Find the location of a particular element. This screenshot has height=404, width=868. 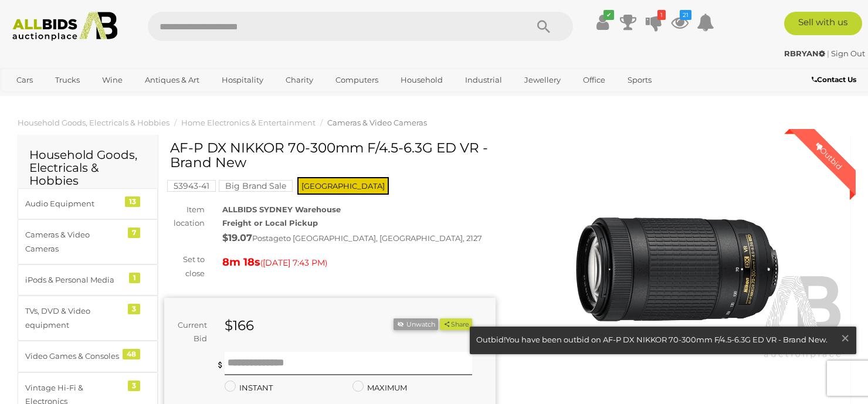

mark: Big Brand Sale is located at coordinates (256, 186).